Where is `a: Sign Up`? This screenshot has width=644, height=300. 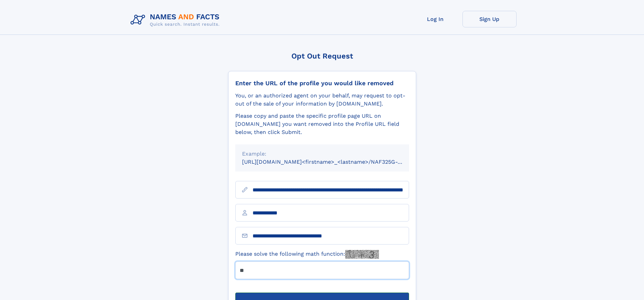 a: Sign Up is located at coordinates (490, 19).